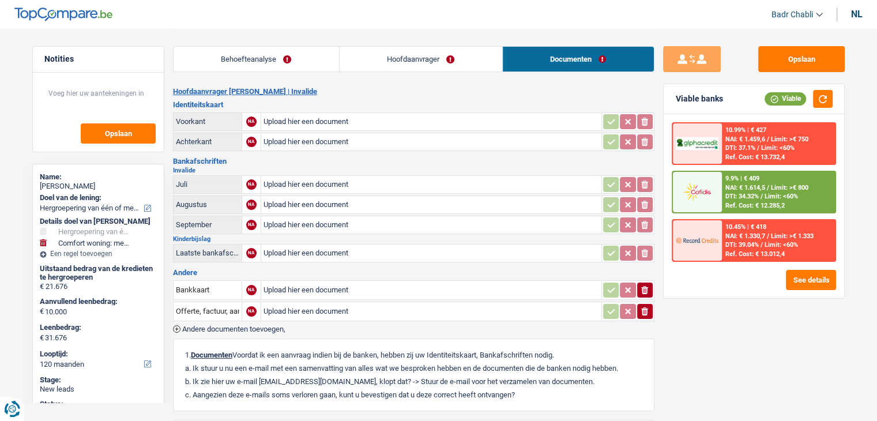  Describe the element at coordinates (857, 14) in the screenshot. I see `div: nl` at that location.